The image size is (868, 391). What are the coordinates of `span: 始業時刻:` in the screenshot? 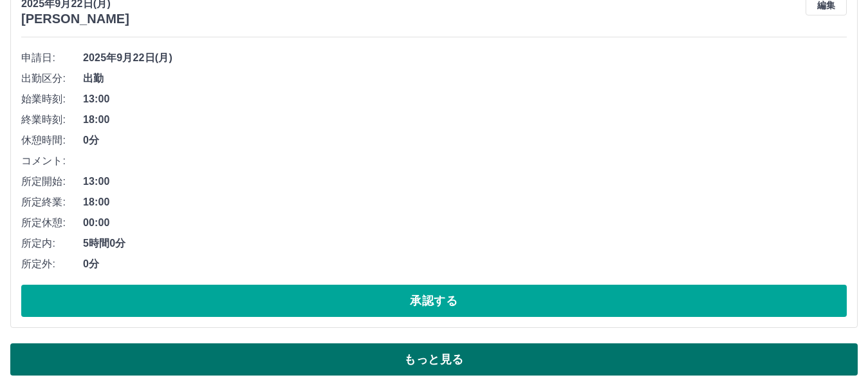 It's located at (52, 99).